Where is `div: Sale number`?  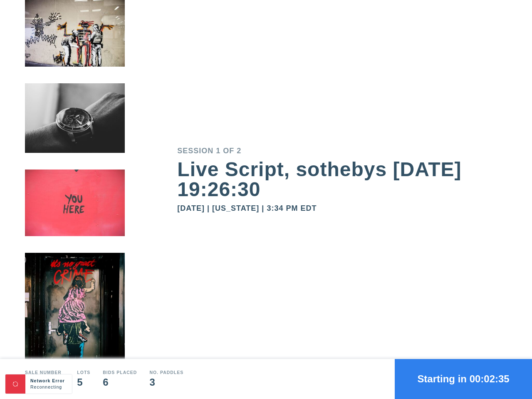
div: Sale number is located at coordinates (45, 372).